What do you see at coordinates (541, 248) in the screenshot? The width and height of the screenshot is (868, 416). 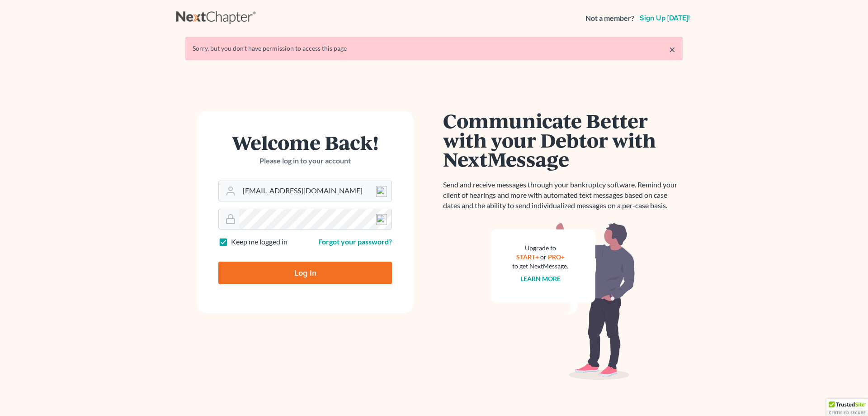 I see `div: Upgrade to` at bounding box center [541, 248].